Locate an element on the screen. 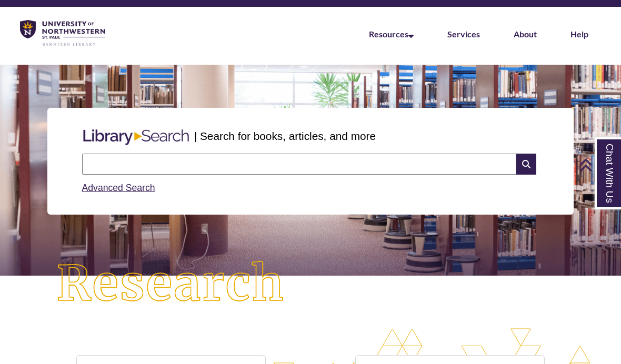 This screenshot has width=621, height=364. a: Resources is located at coordinates (392, 33).